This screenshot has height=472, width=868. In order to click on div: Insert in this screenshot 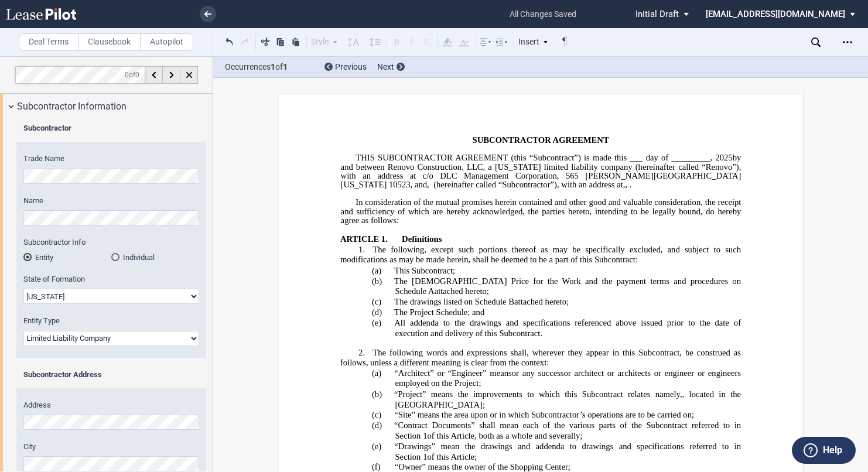, I will do `click(534, 42)`.